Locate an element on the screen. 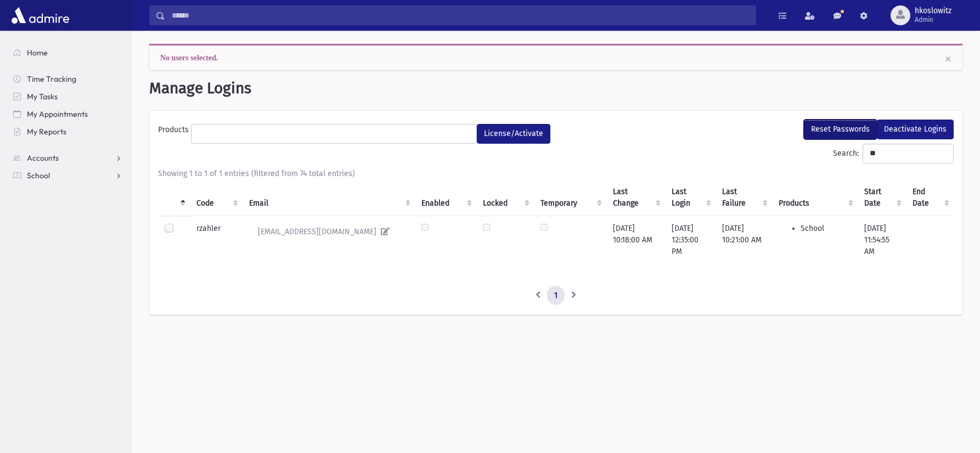 This screenshot has height=453, width=980. span: Admin is located at coordinates (934, 19).